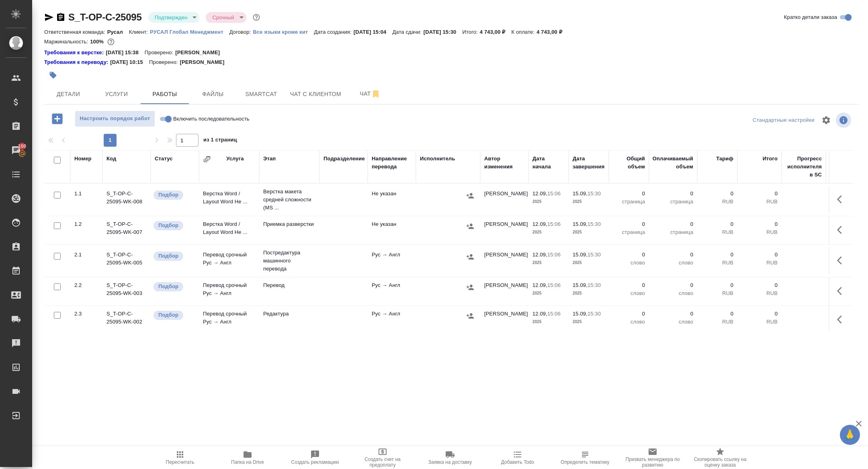 The height and width of the screenshot is (469, 868). What do you see at coordinates (585, 458) in the screenshot?
I see `button: Определить тематику` at bounding box center [585, 458].